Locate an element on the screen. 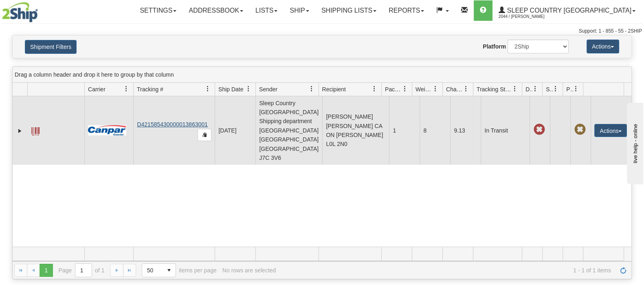 Image resolution: width=644 pixels, height=285 pixels. a: Reports is located at coordinates (406, 10).